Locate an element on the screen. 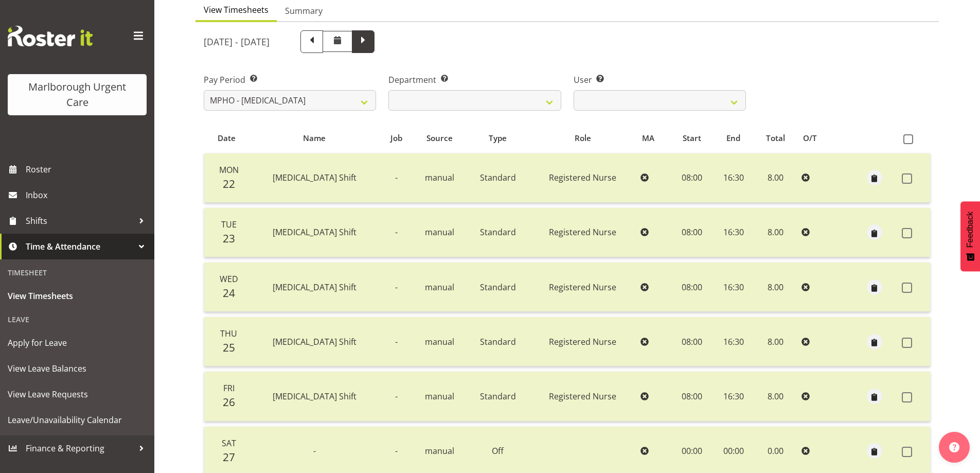 This screenshot has width=980, height=473. span: Tue is located at coordinates (229, 224).